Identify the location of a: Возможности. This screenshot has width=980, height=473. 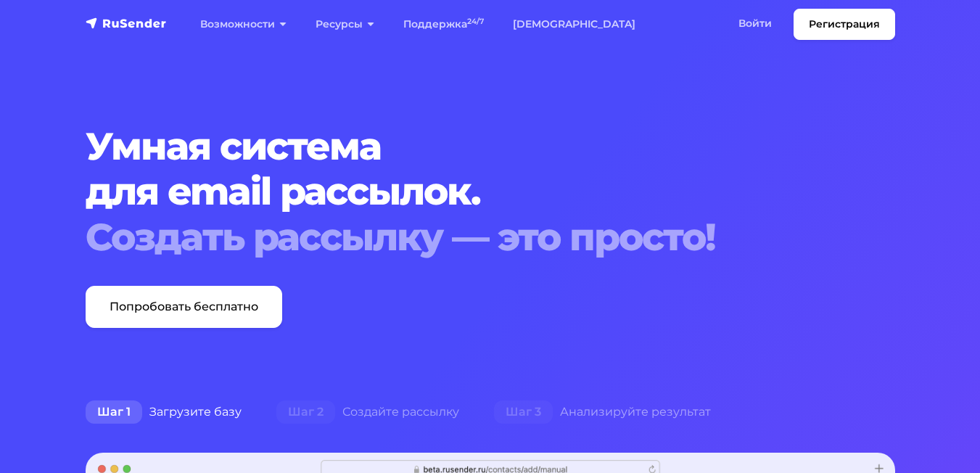
(243, 24).